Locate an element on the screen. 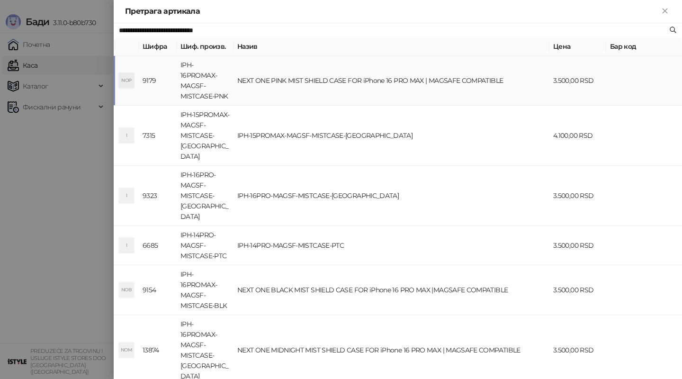 The height and width of the screenshot is (379, 682). th: Цена is located at coordinates (578, 46).